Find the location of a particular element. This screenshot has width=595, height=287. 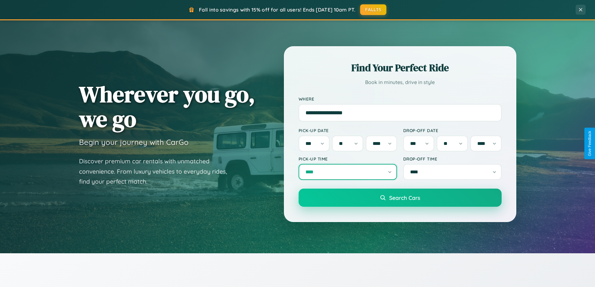

p: Discover premium car rentals with unmatched convenience. From luxury vehicles to everyday rides, ... is located at coordinates (157, 171).